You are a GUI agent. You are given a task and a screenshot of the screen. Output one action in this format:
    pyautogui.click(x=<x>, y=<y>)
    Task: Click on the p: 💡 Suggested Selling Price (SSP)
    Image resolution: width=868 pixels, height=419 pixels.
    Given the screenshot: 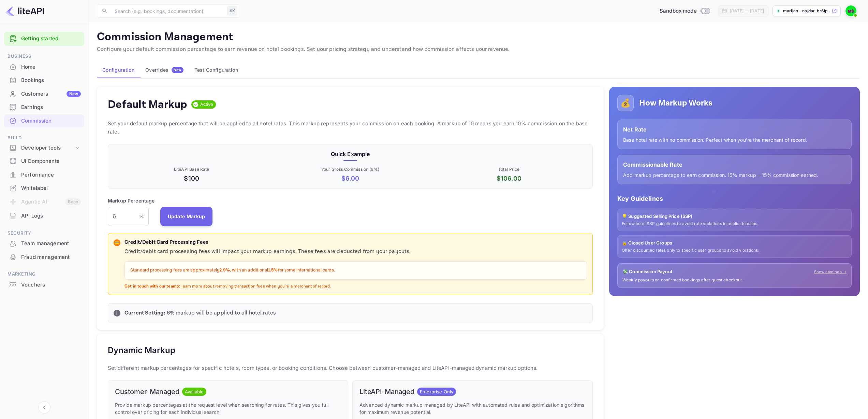 What is the action you would take?
    pyautogui.click(x=734, y=217)
    